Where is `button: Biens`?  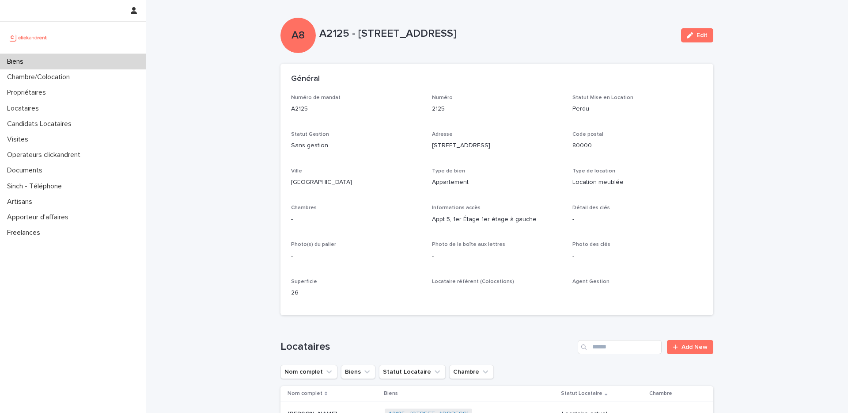
button: Biens is located at coordinates (358, 372).